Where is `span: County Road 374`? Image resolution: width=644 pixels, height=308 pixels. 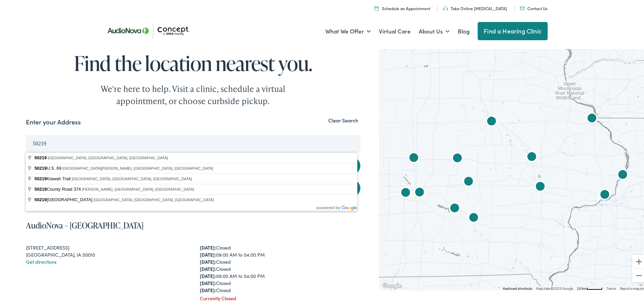 span: County Road 374 is located at coordinates (58, 188).